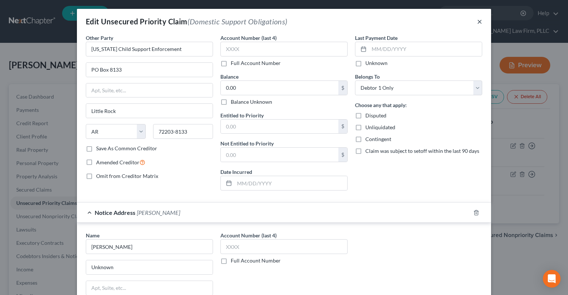 The height and width of the screenshot is (295, 568). I want to click on span: Belongs To, so click(367, 77).